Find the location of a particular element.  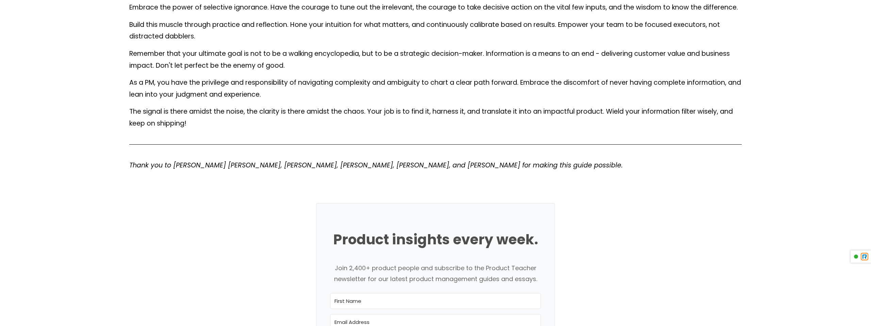

p: Embrace the power of selective ignorance. Have the courage to tune out the irrelevant, the courag... is located at coordinates (435, 7).